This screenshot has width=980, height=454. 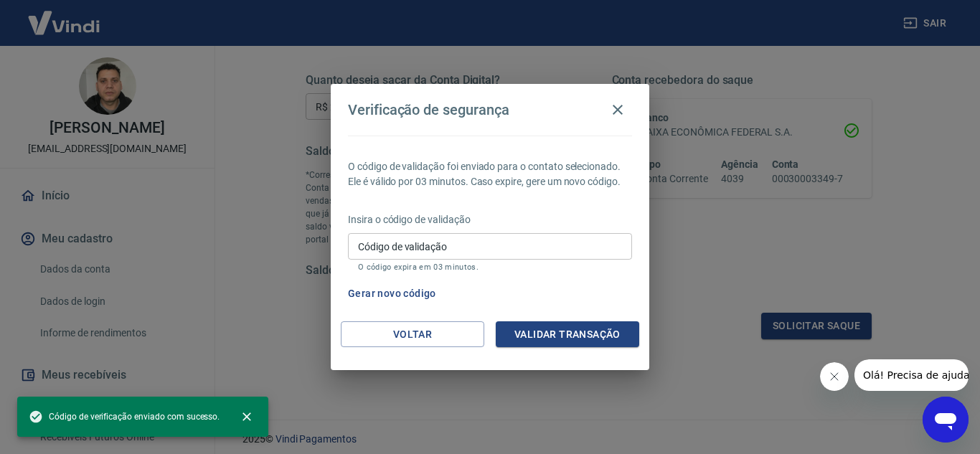 What do you see at coordinates (490, 220) in the screenshot?
I see `p: Insira o código de validação` at bounding box center [490, 220].